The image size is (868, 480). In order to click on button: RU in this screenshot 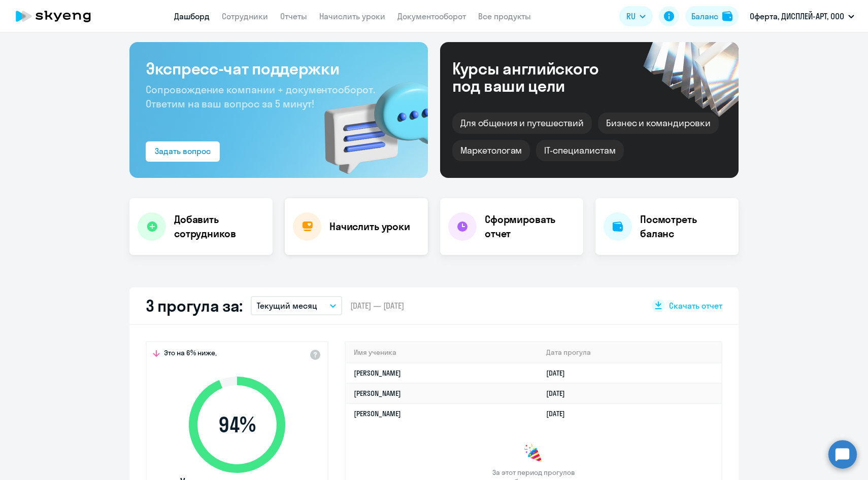, I will do `click(636, 16)`.